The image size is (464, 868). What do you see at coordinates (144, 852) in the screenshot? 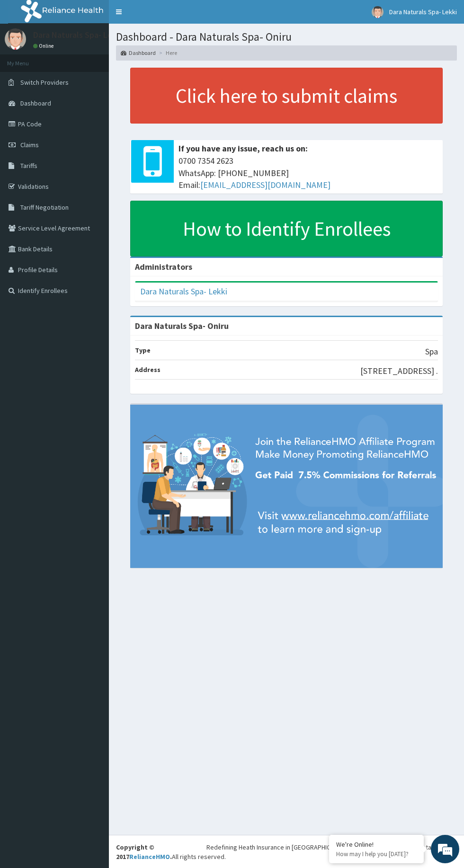
I see `strong: Copyright © 2017 .` at bounding box center [144, 852].